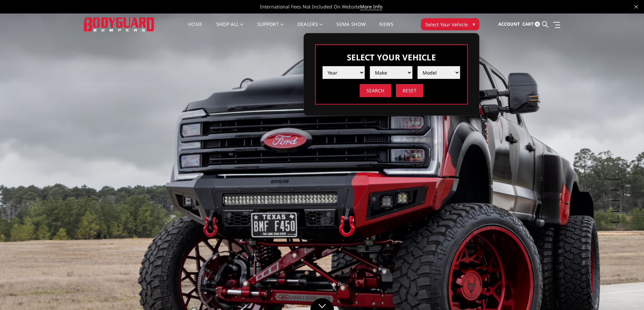  I want to click on img: BODYGUARD BUMPERS, so click(119, 24).